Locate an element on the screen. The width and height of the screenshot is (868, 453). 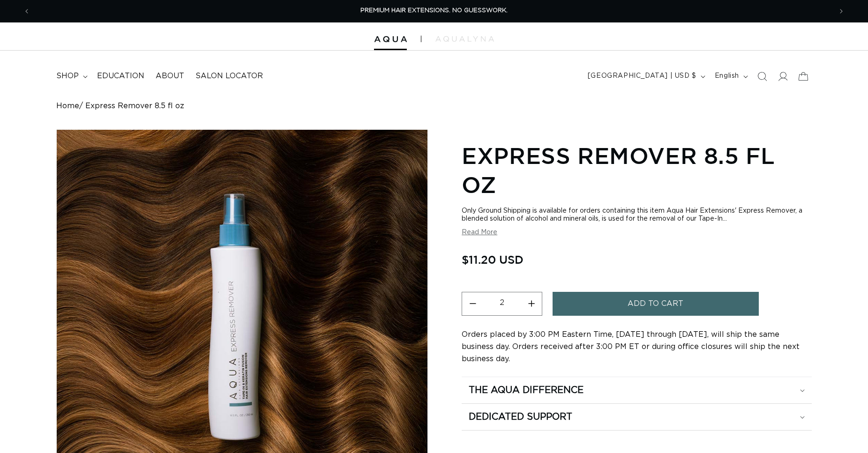
h1: Express Remover 8.5 fl oz is located at coordinates (637, 170).